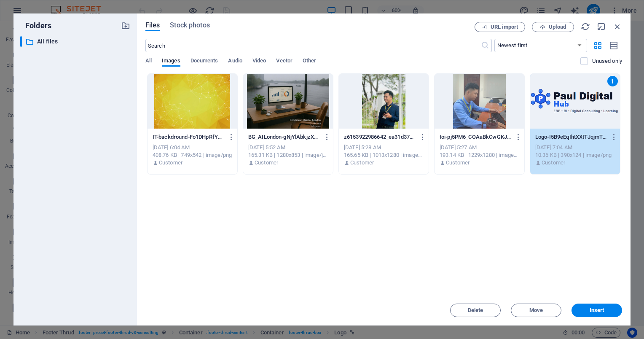 The height and width of the screenshot is (339, 644). I want to click on button: Upload, so click(553, 27).